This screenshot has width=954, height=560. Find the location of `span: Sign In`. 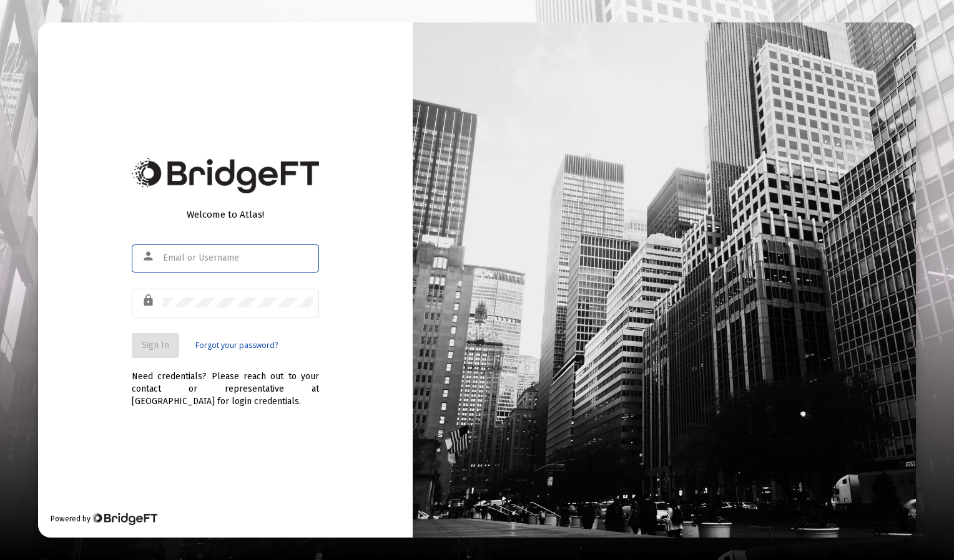

span: Sign In is located at coordinates (155, 345).